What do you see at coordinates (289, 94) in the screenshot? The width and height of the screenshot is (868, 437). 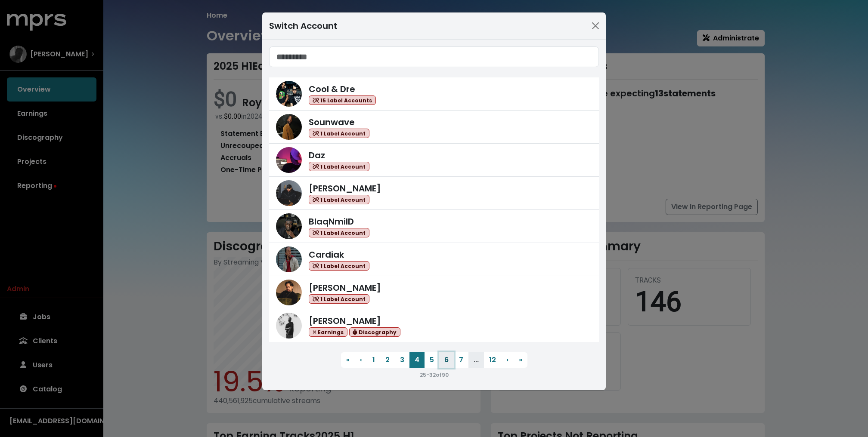 I see `img: Cool & Dre` at bounding box center [289, 94].